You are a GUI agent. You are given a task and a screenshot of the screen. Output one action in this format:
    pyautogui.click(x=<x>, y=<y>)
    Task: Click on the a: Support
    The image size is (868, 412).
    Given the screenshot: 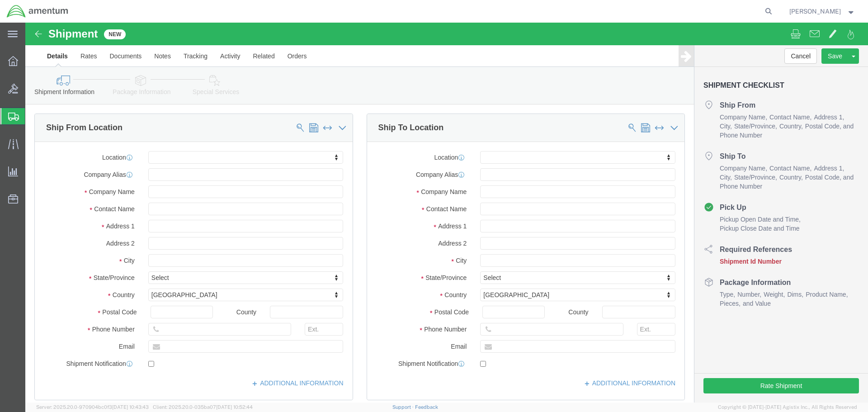 What is the action you would take?
    pyautogui.click(x=404, y=407)
    